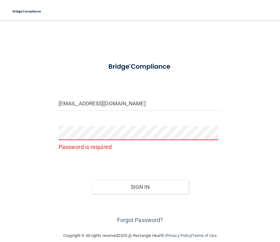 The height and width of the screenshot is (242, 280). Describe the element at coordinates (140, 220) in the screenshot. I see `a: Forgot Password?` at that location.